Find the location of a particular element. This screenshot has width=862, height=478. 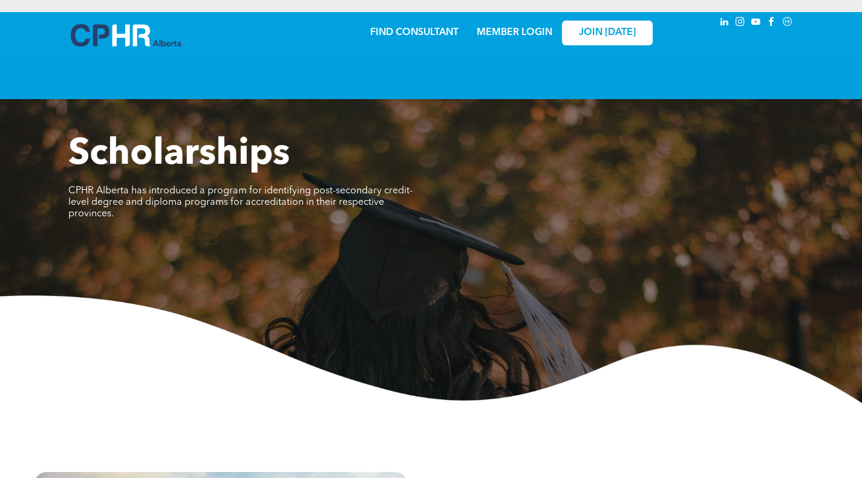

a: linkedin is located at coordinates (725, 23).